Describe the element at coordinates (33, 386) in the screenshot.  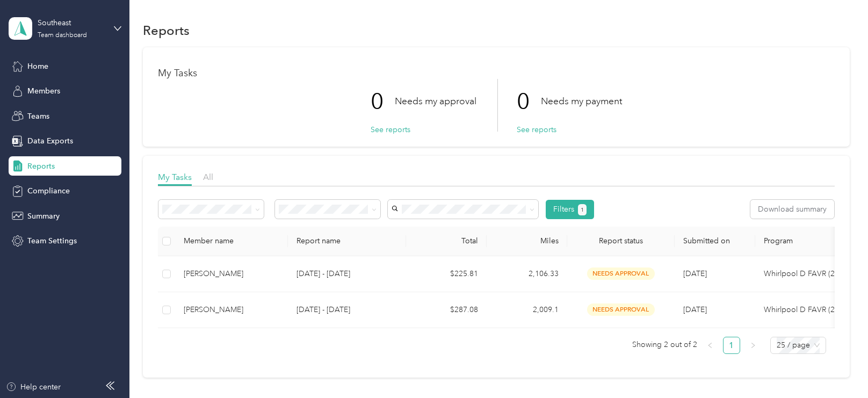
I see `button: Help center` at that location.